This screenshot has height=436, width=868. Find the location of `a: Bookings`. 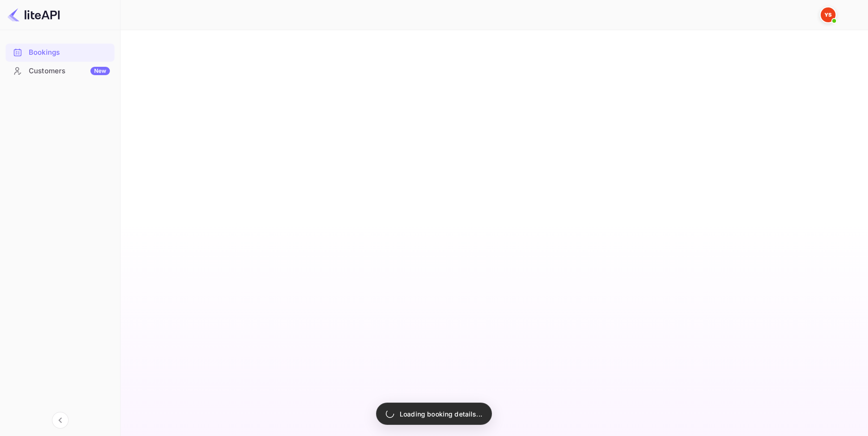

a: Bookings is located at coordinates (60, 52).